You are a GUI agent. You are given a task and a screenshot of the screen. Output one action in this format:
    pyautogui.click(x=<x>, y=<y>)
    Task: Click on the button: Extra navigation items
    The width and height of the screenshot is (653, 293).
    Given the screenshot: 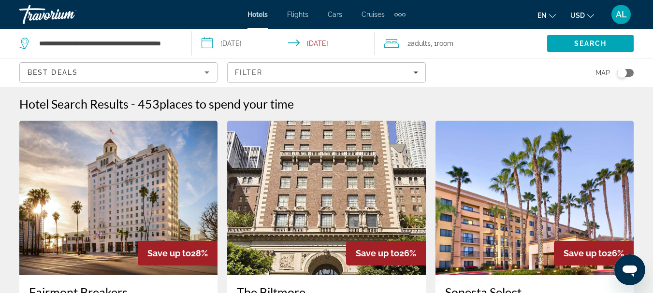 What is the action you would take?
    pyautogui.click(x=399, y=14)
    